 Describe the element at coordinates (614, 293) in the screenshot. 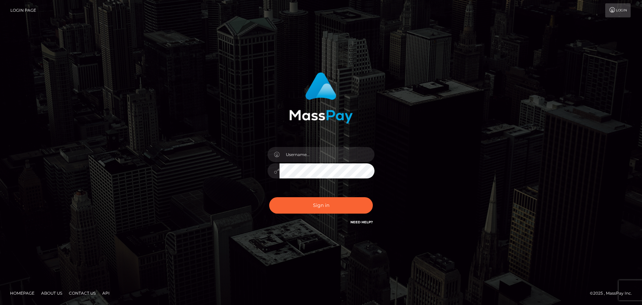

I see `div: © 2025 , MassPay Inc.` at that location.